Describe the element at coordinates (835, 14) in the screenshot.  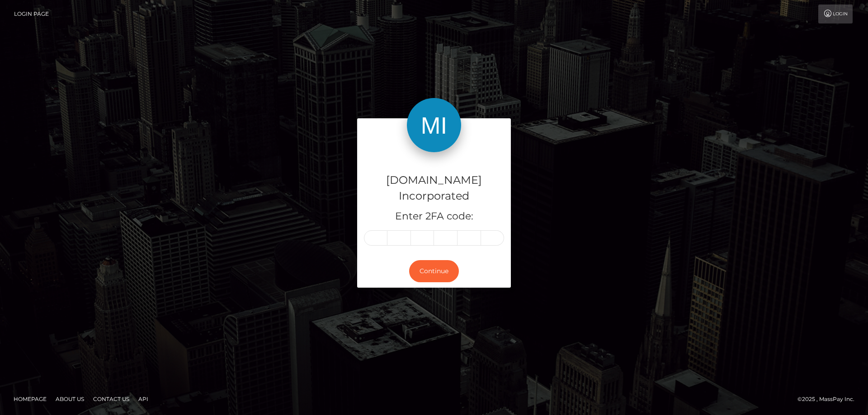
I see `a: Login` at that location.